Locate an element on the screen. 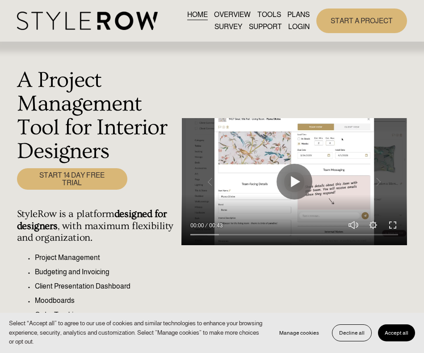 This screenshot has width=424, height=353. p: Order Tracking is located at coordinates (105, 315).